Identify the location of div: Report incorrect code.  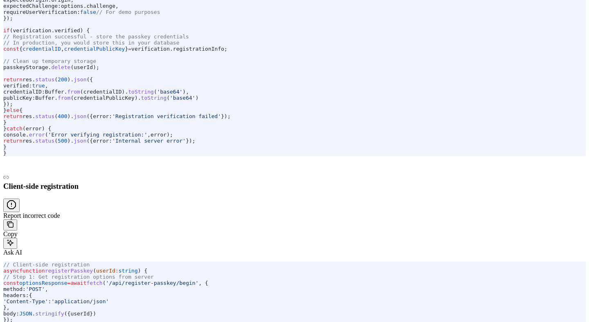
(294, 216).